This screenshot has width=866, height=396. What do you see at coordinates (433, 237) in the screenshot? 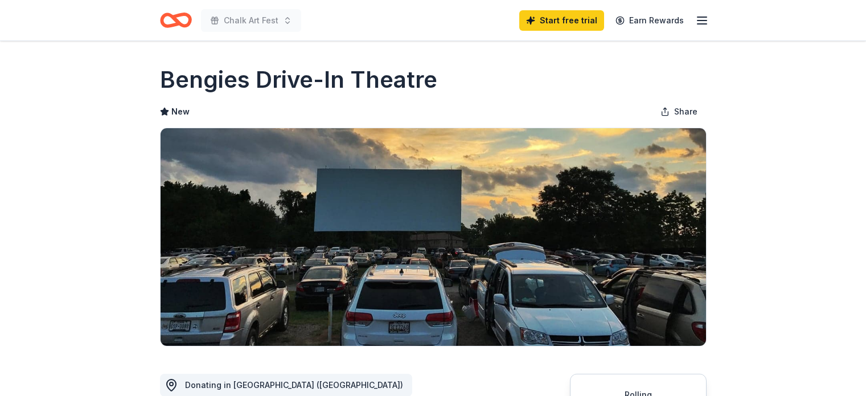
I see `img: Image for Bengies Drive-In Theatre` at bounding box center [433, 237].